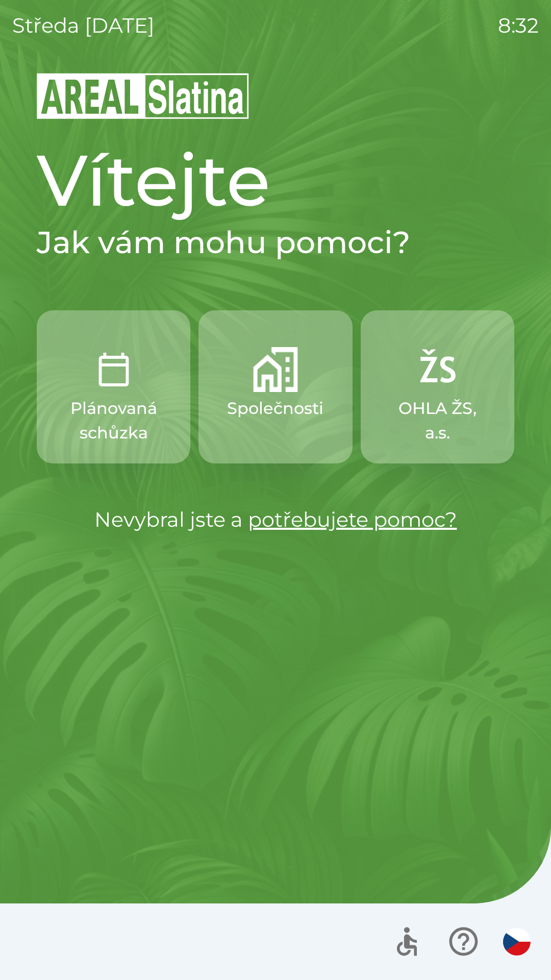 This screenshot has height=980, width=551. Describe the element at coordinates (113, 387) in the screenshot. I see `button: Plánovaná schůzka` at that location.